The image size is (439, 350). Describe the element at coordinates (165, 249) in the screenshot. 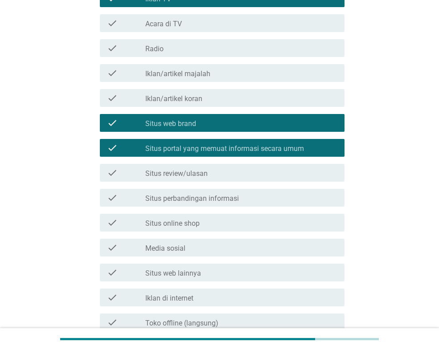

I see `label: Media sosial` at that location.